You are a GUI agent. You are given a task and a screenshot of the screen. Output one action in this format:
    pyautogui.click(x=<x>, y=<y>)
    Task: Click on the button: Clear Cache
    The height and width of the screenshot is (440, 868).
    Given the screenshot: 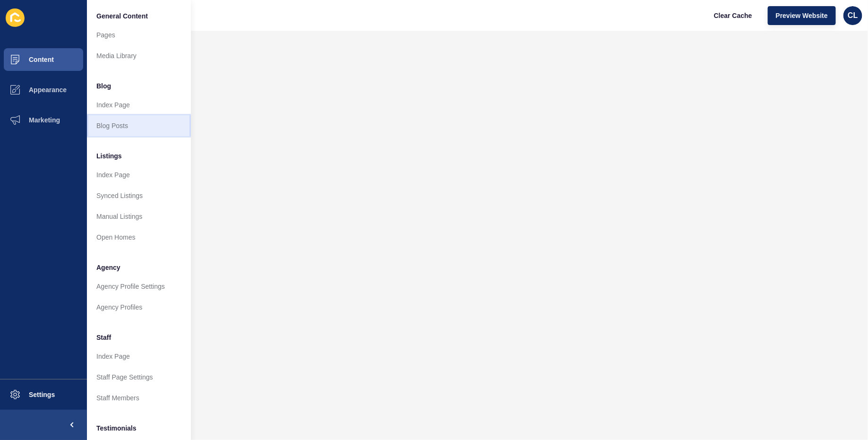 What is the action you would take?
    pyautogui.click(x=733, y=16)
    